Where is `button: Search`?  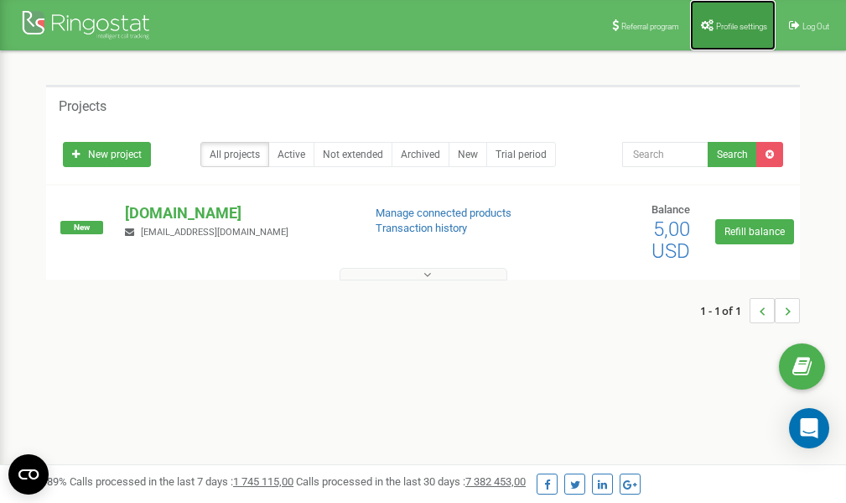
button: Search is located at coordinates (732, 154).